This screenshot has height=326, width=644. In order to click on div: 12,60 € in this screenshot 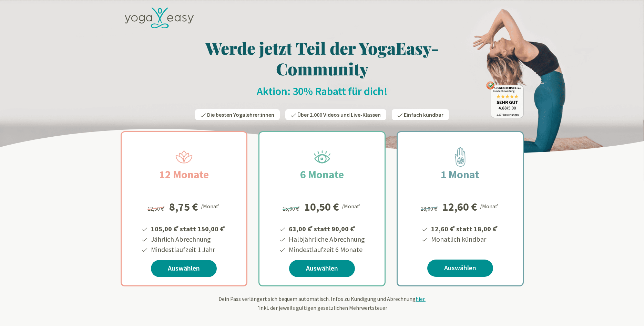, I will do `click(460, 207)`.